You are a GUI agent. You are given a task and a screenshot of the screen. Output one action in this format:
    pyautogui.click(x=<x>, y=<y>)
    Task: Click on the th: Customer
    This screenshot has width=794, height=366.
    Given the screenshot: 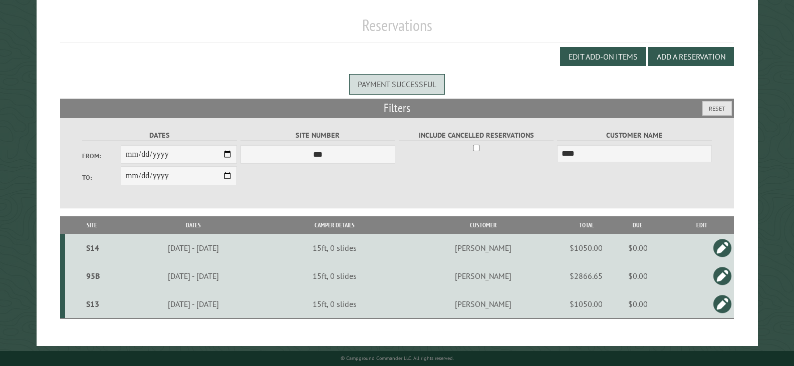 What is the action you would take?
    pyautogui.click(x=483, y=225)
    